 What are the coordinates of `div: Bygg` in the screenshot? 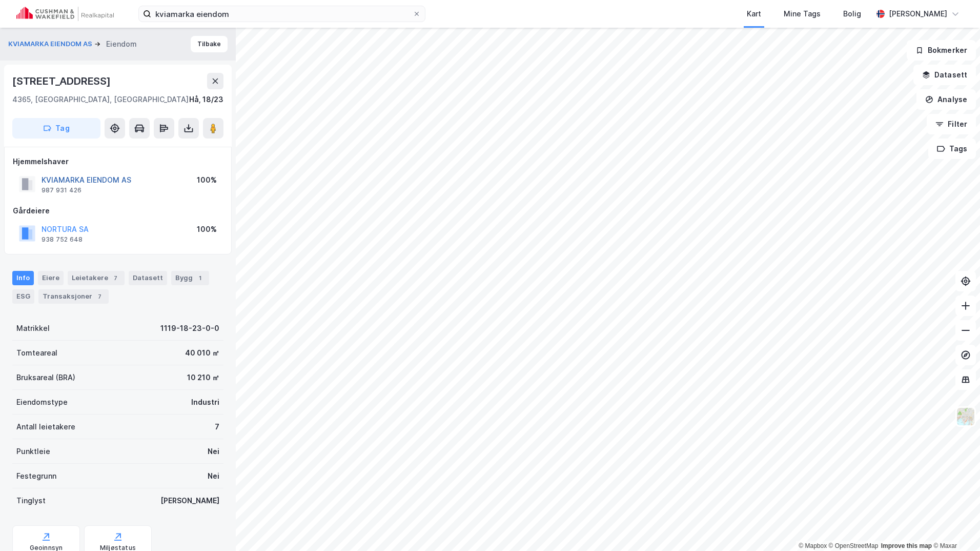 It's located at (190, 278).